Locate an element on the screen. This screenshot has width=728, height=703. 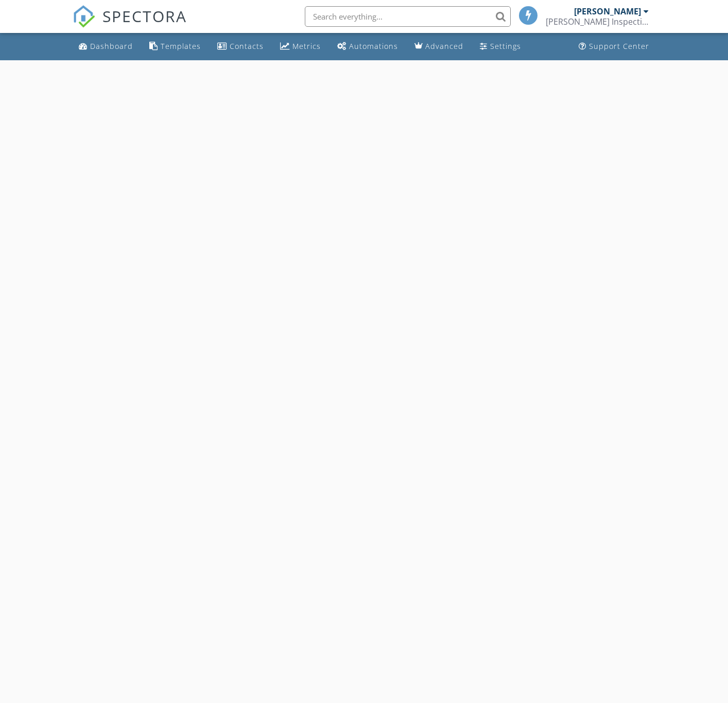
div: Automations is located at coordinates (373, 46).